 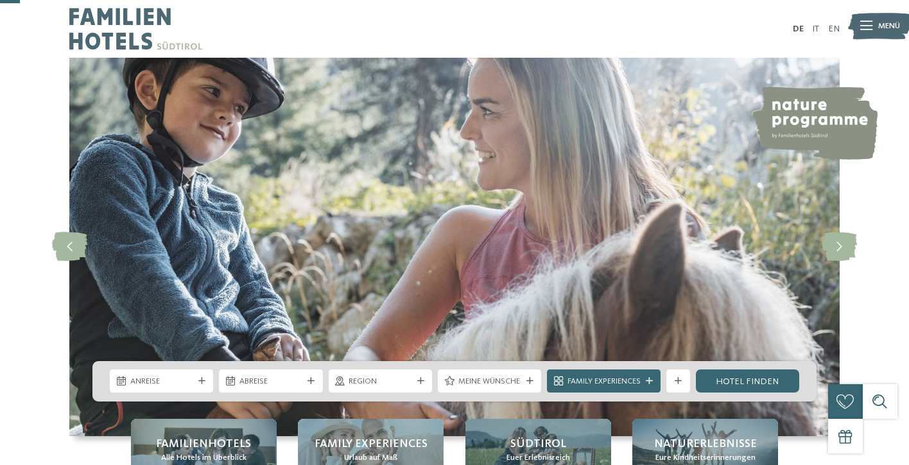 What do you see at coordinates (814, 123) in the screenshot?
I see `a: nature programme by Familienhotels Südtirol` at bounding box center [814, 123].